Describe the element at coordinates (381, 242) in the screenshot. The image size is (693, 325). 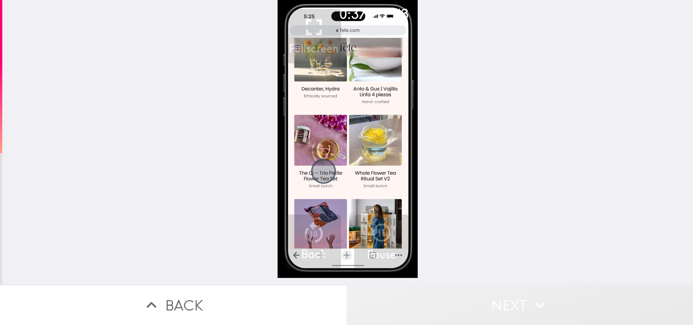
I see `button: Pause` at that location.